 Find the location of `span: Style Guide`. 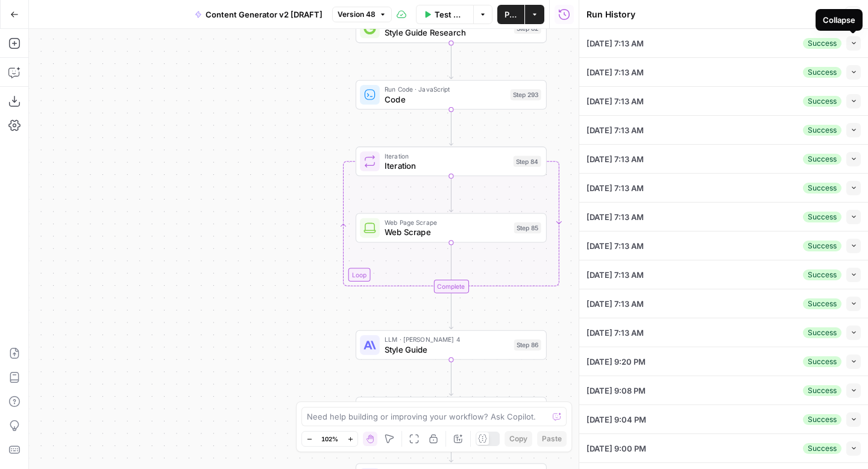

span: Style Guide is located at coordinates (446, 349).